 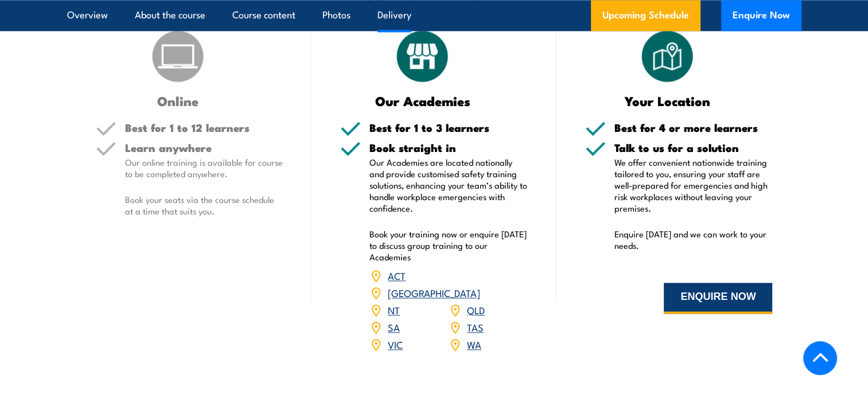 What do you see at coordinates (204, 127) in the screenshot?
I see `h5: Best for 1 to 12 learners` at bounding box center [204, 127].